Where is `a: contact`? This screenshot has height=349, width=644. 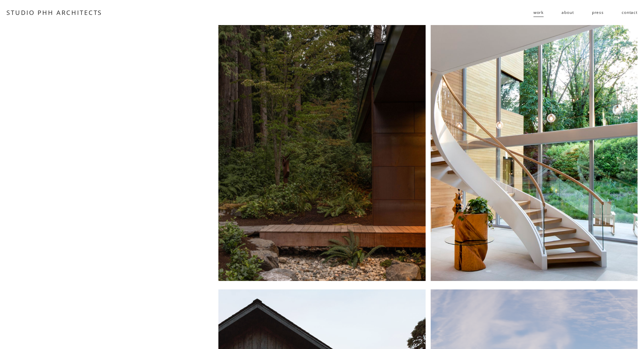 a: contact is located at coordinates (629, 13).